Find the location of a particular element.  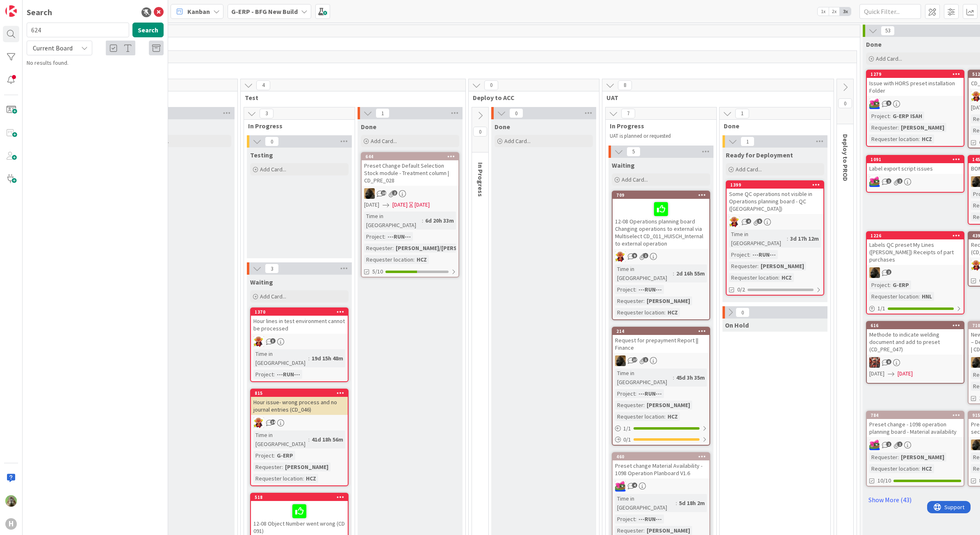

div: Preset change - 1098 operation planning board - Material availability is located at coordinates (915, 428).